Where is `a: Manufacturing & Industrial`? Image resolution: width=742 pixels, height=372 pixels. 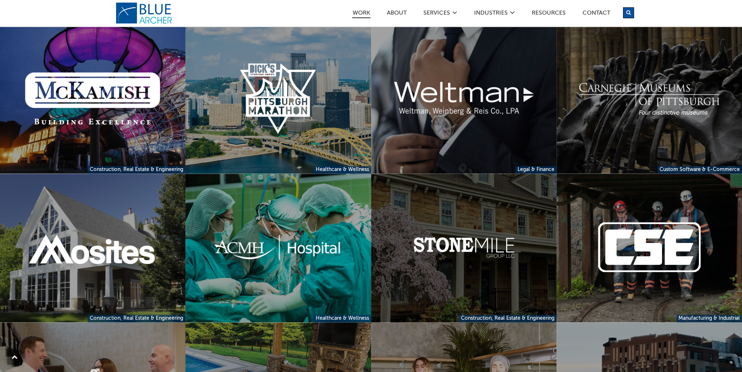 a: Manufacturing & Industrial is located at coordinates (709, 318).